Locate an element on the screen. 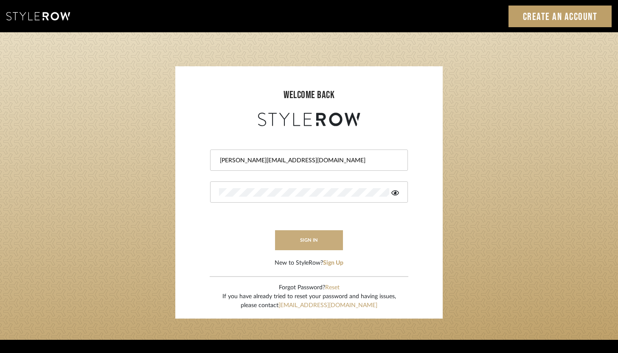 Image resolution: width=618 pixels, height=353 pixels. div: Forgot Password? is located at coordinates (309, 287).